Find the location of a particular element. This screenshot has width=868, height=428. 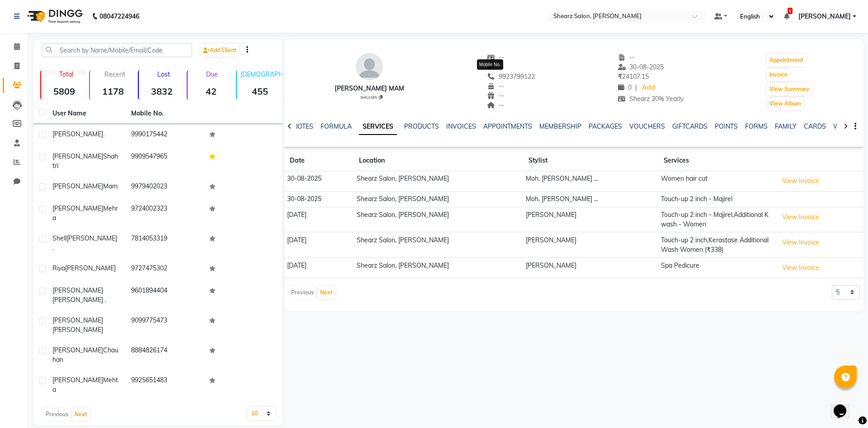

a: APPOINTMENTS is located at coordinates (508, 126).